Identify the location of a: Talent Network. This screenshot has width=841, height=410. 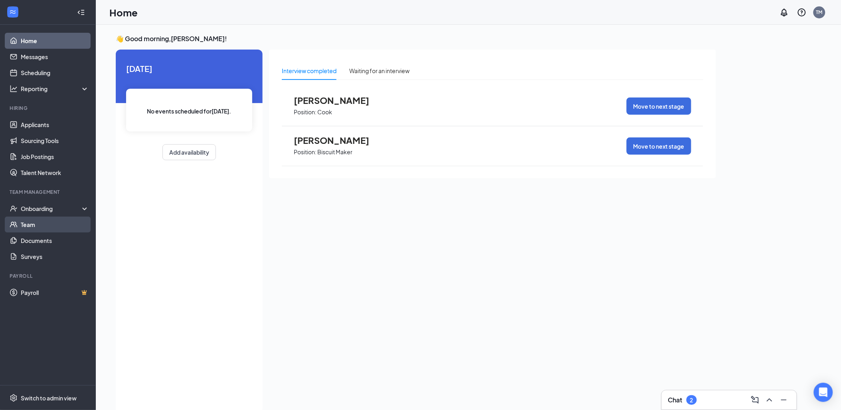
(55, 172).